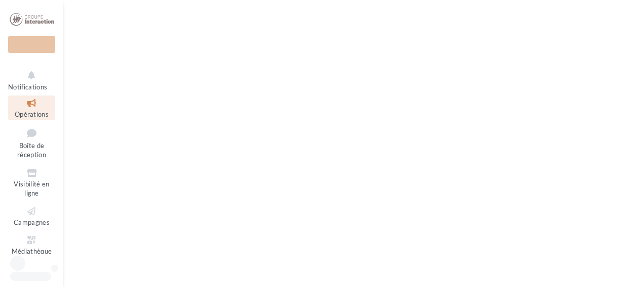  I want to click on div: Nouvelle campagne, so click(31, 45).